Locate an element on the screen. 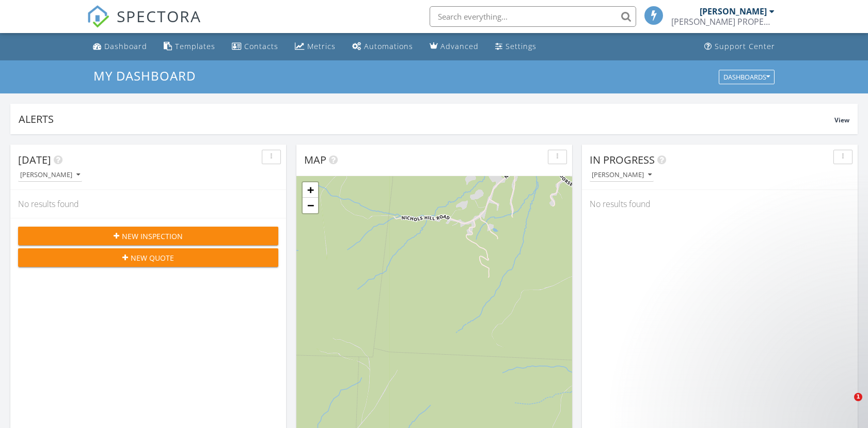 The width and height of the screenshot is (868, 428). div: Metrics is located at coordinates (321, 46).